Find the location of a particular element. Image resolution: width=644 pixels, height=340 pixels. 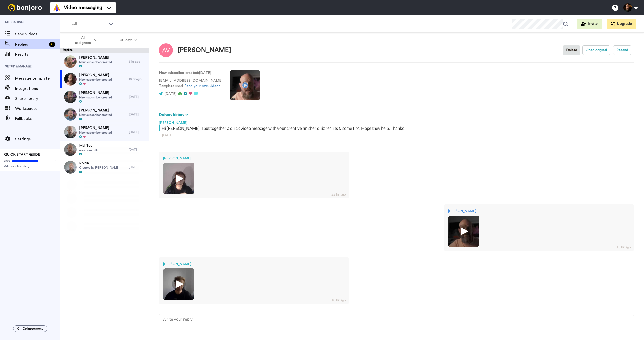

button: Upgrade is located at coordinates (621, 24).